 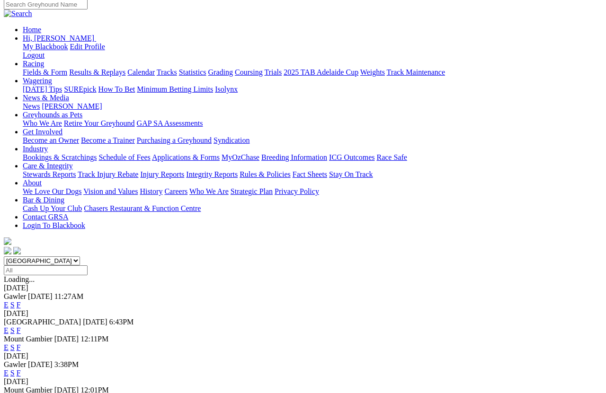 What do you see at coordinates (18, 14) in the screenshot?
I see `img: Search` at bounding box center [18, 14].